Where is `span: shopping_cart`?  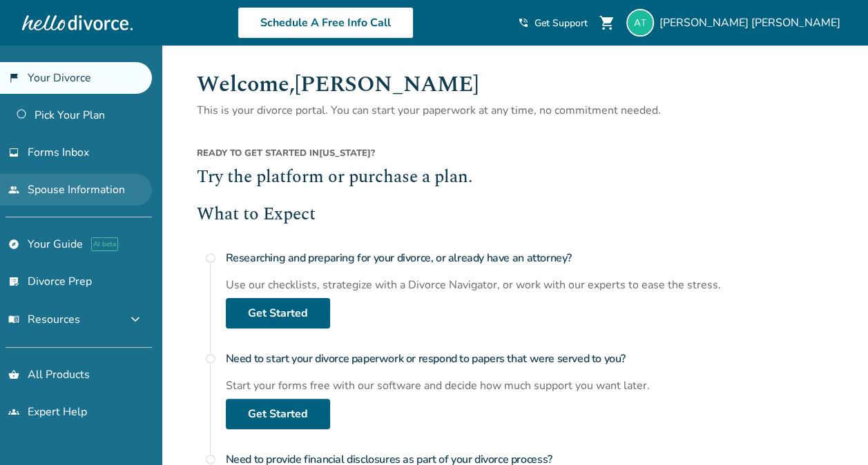 span: shopping_cart is located at coordinates (607, 23).